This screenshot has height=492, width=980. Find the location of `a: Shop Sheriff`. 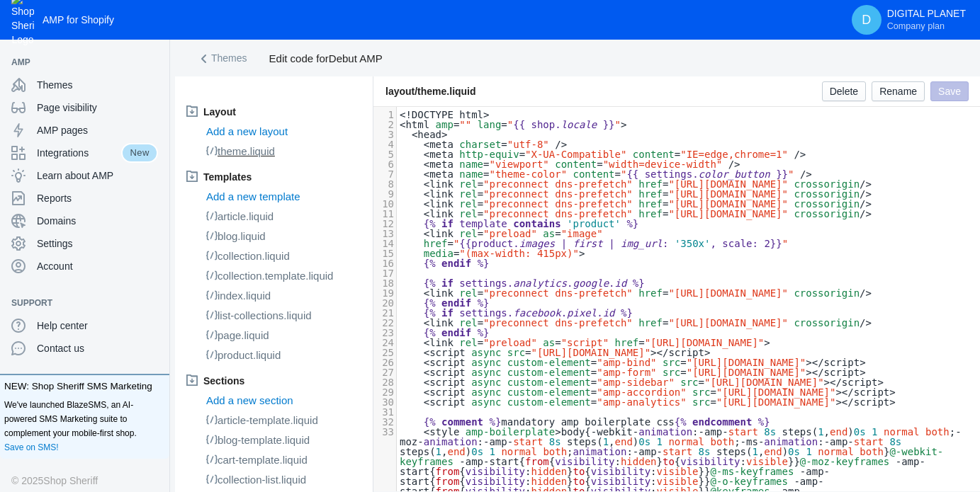

a: Shop Sheriff is located at coordinates (70, 481).